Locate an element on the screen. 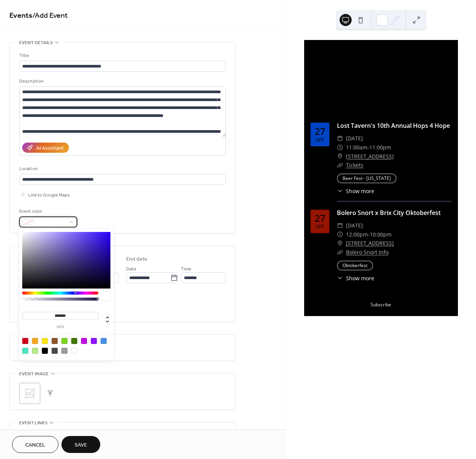 The width and height of the screenshot is (476, 459). div: #7ED321 is located at coordinates (64, 341).